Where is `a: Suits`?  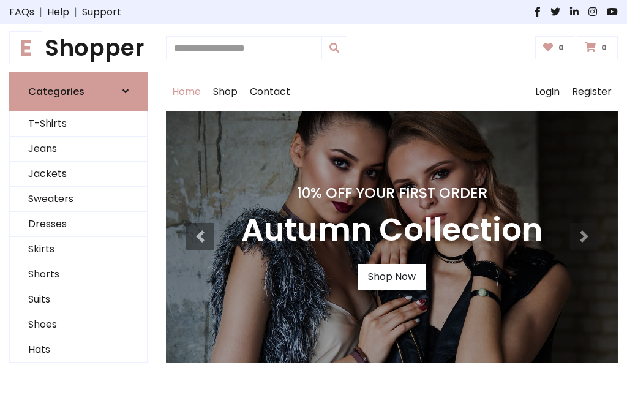 a: Suits is located at coordinates (78, 300).